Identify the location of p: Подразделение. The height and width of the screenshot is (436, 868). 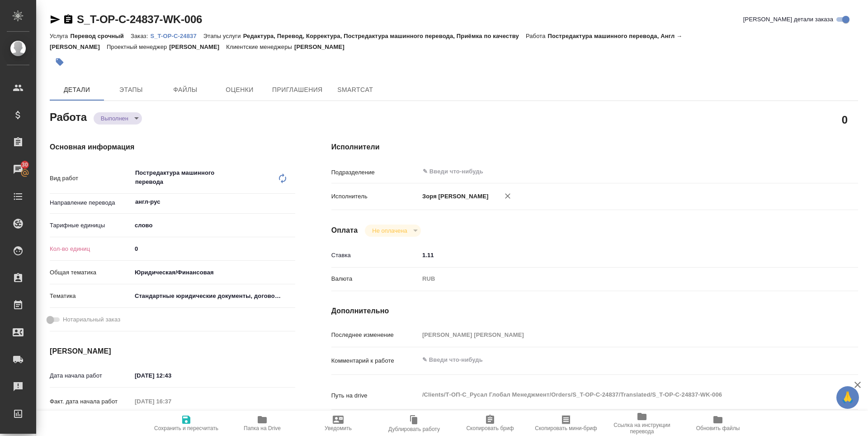
(375, 172).